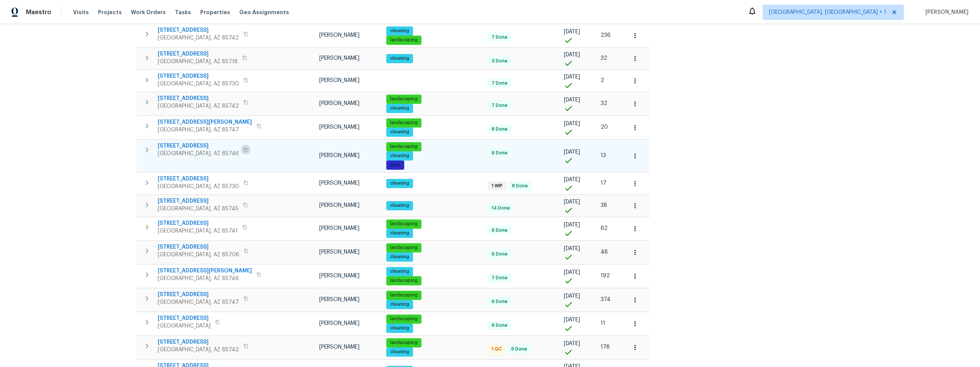  I want to click on span: 20, so click(604, 127).